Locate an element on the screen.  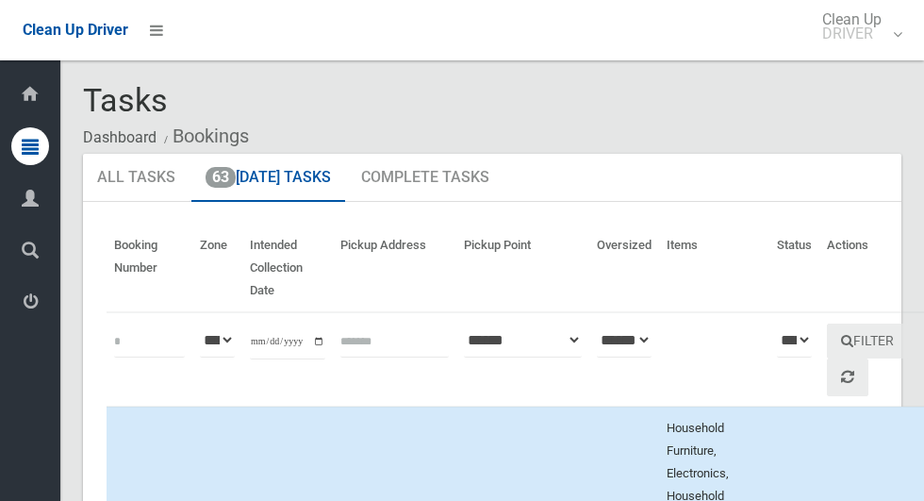
th: Booking Number is located at coordinates (149, 268).